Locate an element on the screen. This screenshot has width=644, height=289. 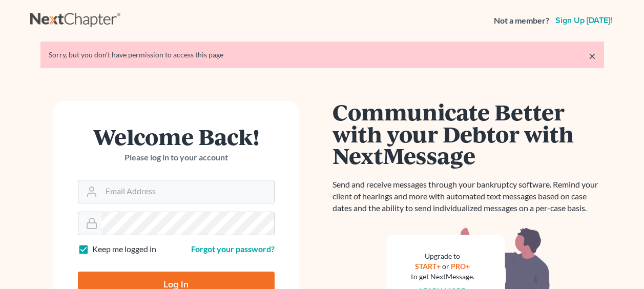
a: START+ is located at coordinates (428, 266).